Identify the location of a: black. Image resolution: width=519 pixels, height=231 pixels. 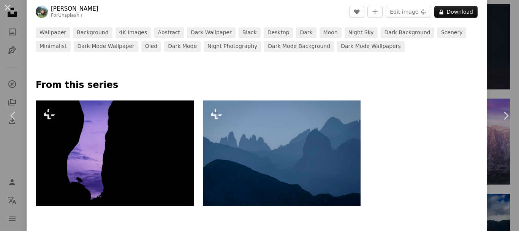
(250, 33).